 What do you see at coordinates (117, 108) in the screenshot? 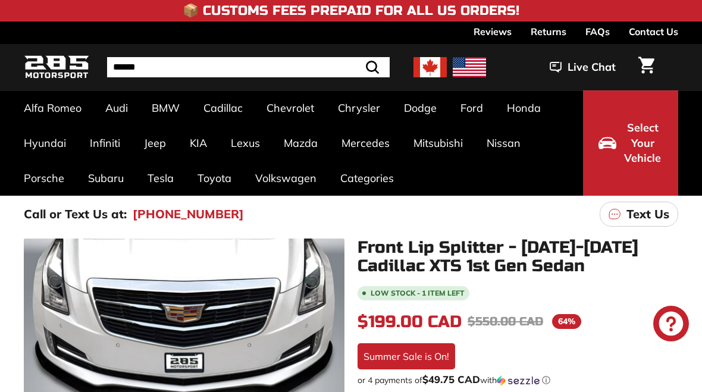
I see `a: Audi` at bounding box center [117, 108].